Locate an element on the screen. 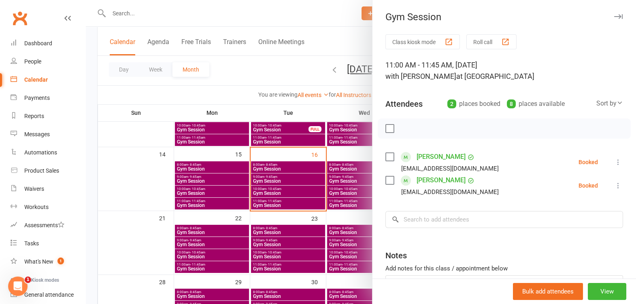 Image resolution: width=636 pixels, height=304 pixels. a: Messages is located at coordinates (48, 134).